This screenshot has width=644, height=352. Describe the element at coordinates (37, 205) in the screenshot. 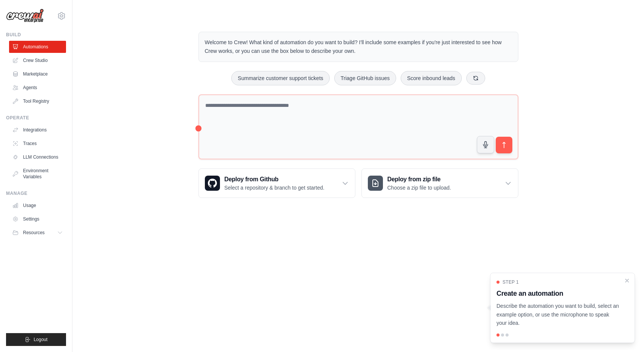

I see `a: Usage` at that location.